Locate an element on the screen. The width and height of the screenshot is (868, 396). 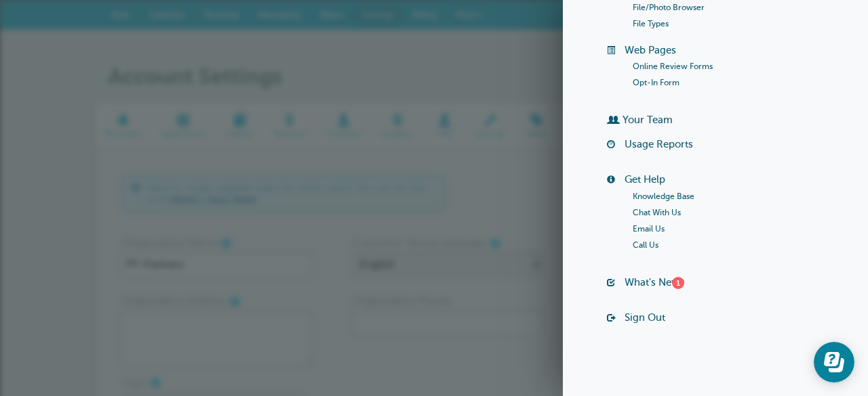
a: More > Your Team is located at coordinates (213, 199).